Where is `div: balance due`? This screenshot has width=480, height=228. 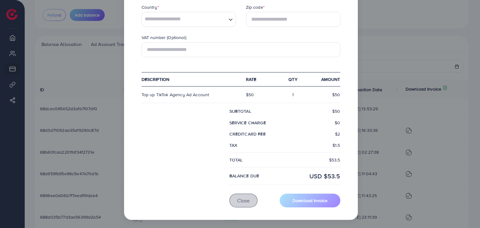
div: balance due is located at coordinates (255, 176).